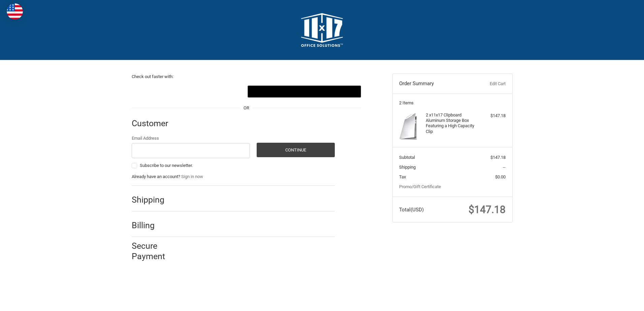 The image size is (644, 311). Describe the element at coordinates (296, 150) in the screenshot. I see `button: Continue` at that location.